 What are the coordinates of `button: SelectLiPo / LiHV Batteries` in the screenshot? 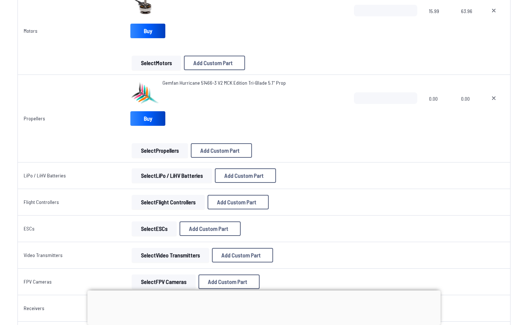 It's located at (172, 176).